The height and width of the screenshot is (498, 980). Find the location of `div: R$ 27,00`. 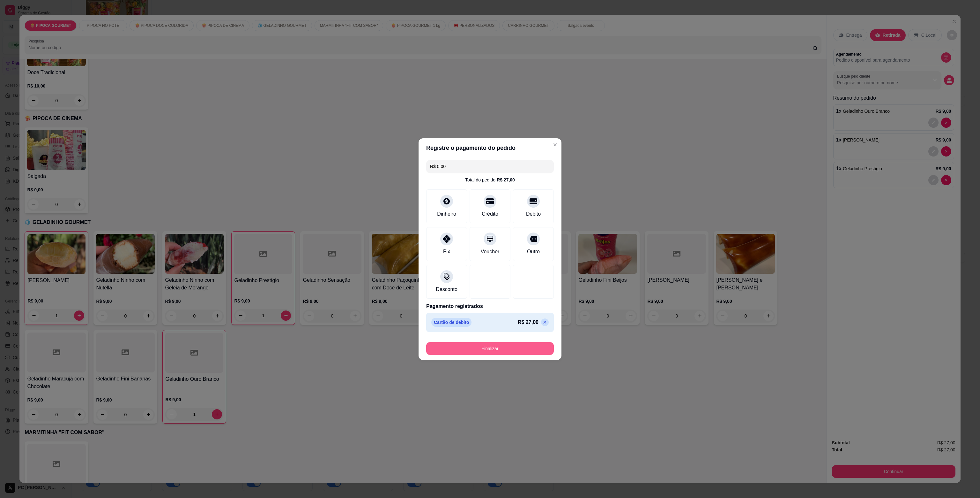

div: R$ 27,00 is located at coordinates (506, 180).